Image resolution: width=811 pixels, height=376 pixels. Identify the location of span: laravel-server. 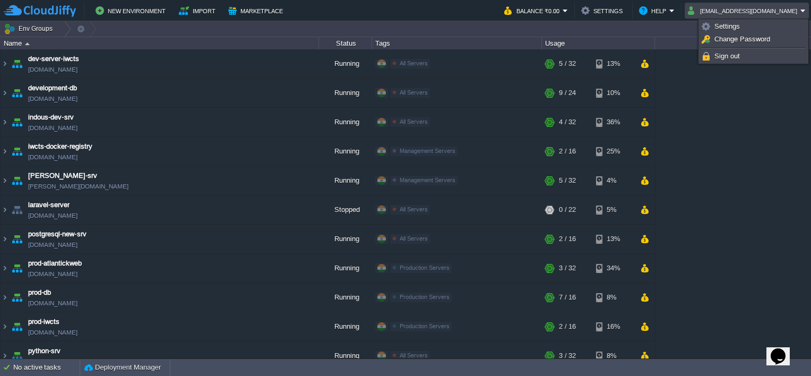
(49, 205).